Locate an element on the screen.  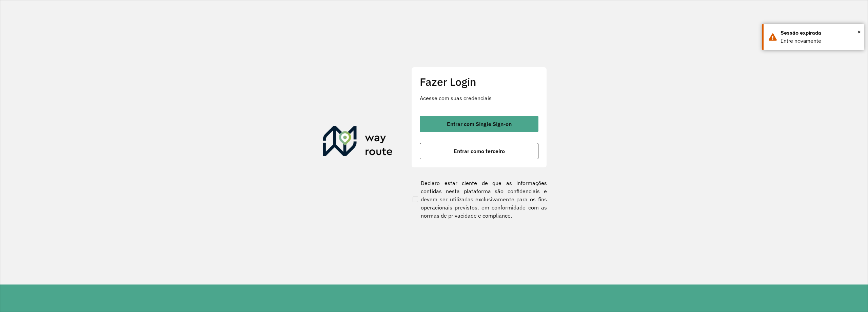
span: Entrar com Single Sign-on is located at coordinates (479, 124).